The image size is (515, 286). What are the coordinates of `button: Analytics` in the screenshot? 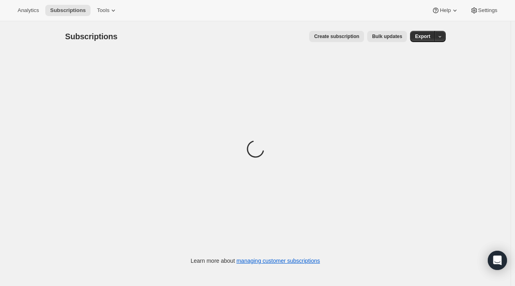 It's located at (28, 10).